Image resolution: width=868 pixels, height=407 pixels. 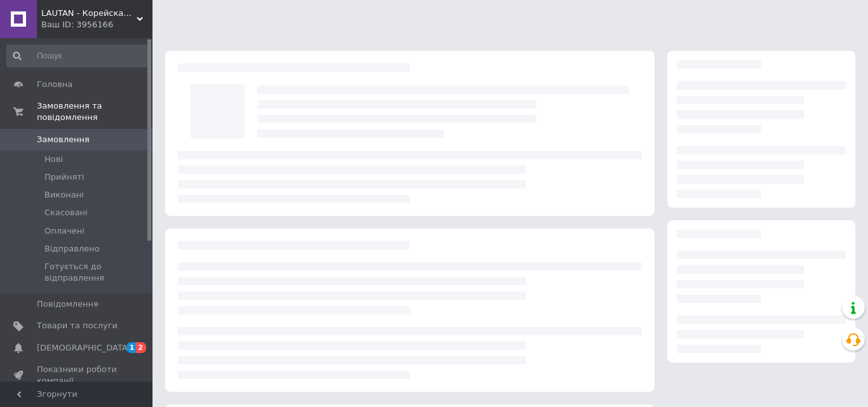 What do you see at coordinates (64, 231) in the screenshot?
I see `span: Оплачені` at bounding box center [64, 231].